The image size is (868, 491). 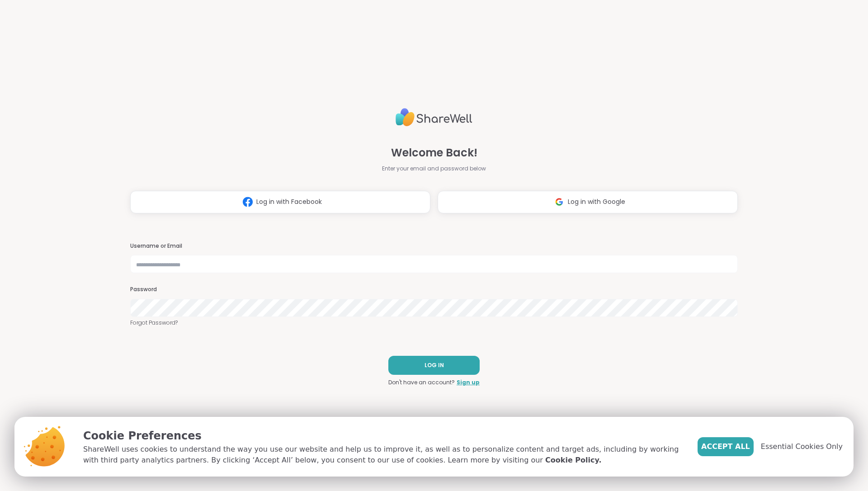 What do you see at coordinates (280, 202) in the screenshot?
I see `button: Log in with Facebook` at bounding box center [280, 202].